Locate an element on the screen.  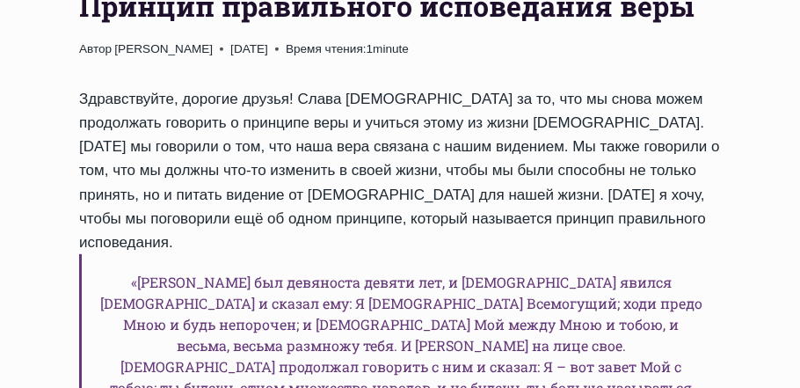
span: minute is located at coordinates (390, 48).